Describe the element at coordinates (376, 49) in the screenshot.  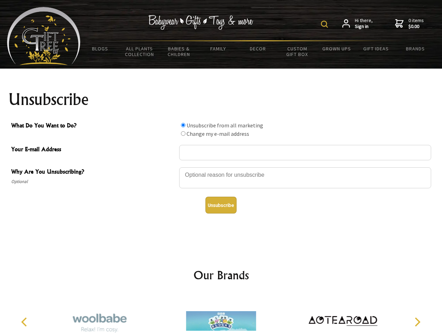
I see `a: Gift Ideas` at that location.